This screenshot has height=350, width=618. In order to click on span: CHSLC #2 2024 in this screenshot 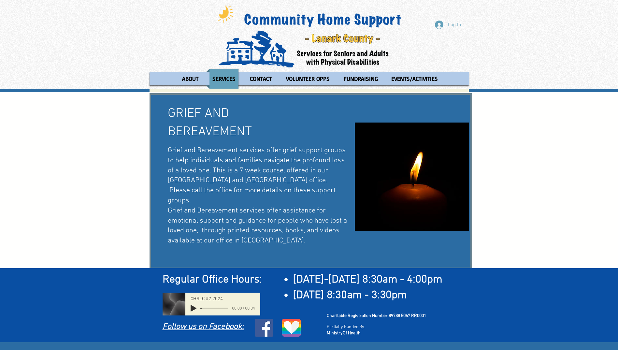, I will do `click(206, 299)`.